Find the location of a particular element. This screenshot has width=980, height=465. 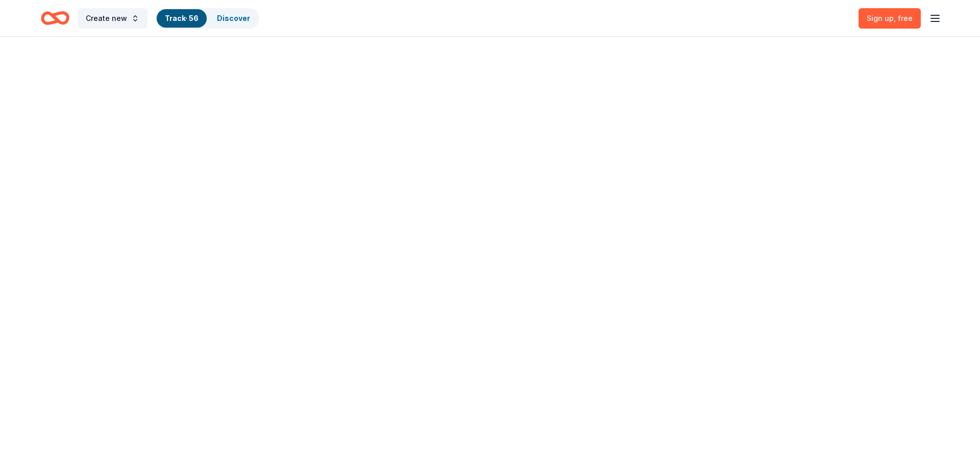

button: Track· 56Discover is located at coordinates (208, 19).